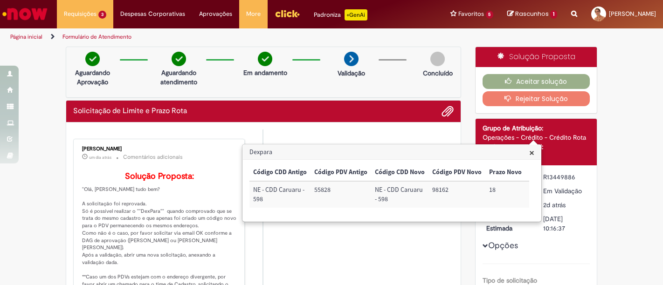  What do you see at coordinates (97, 37) in the screenshot?
I see `a: Formulário de Atendimento` at bounding box center [97, 37].